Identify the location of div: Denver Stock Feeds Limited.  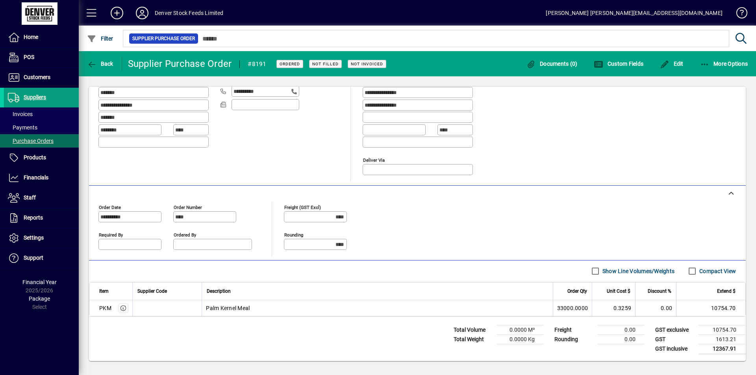
(189, 13).